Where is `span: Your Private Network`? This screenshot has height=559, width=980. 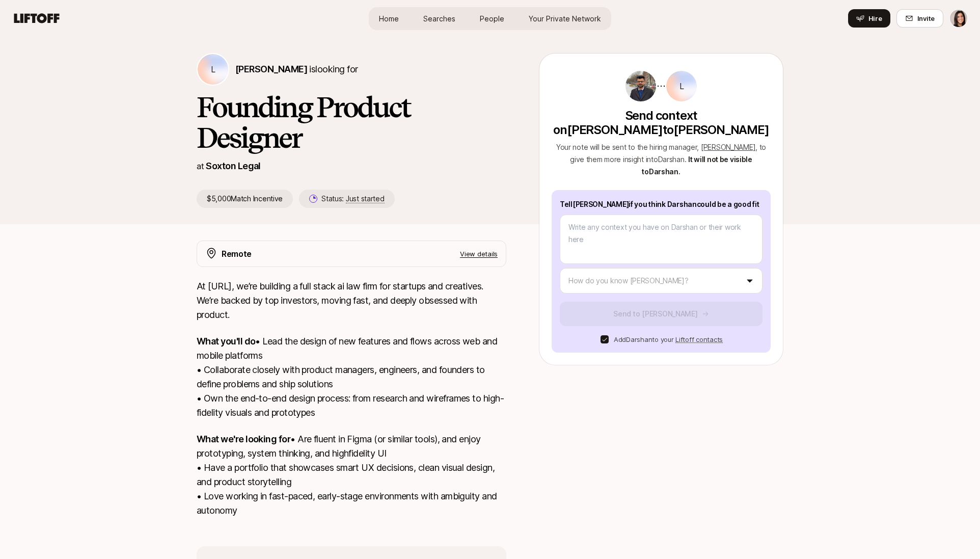
span: Your Private Network is located at coordinates (565, 19).